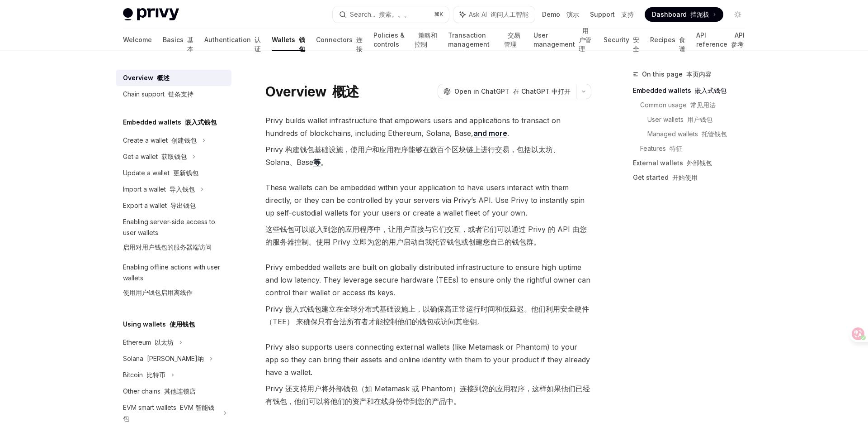 This screenshot has height=423, width=868. Describe the element at coordinates (391, 15) in the screenshot. I see `button: Search... 搜索。。。⌘K` at that location.